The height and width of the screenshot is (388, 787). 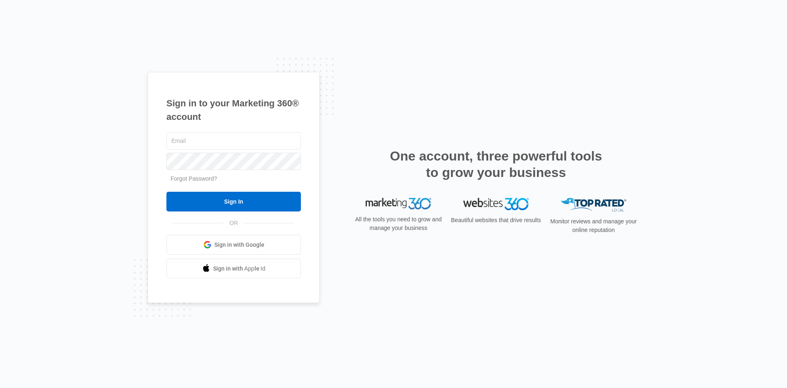 I want to click on span: Sign in with Apple Id, so click(x=240, y=268).